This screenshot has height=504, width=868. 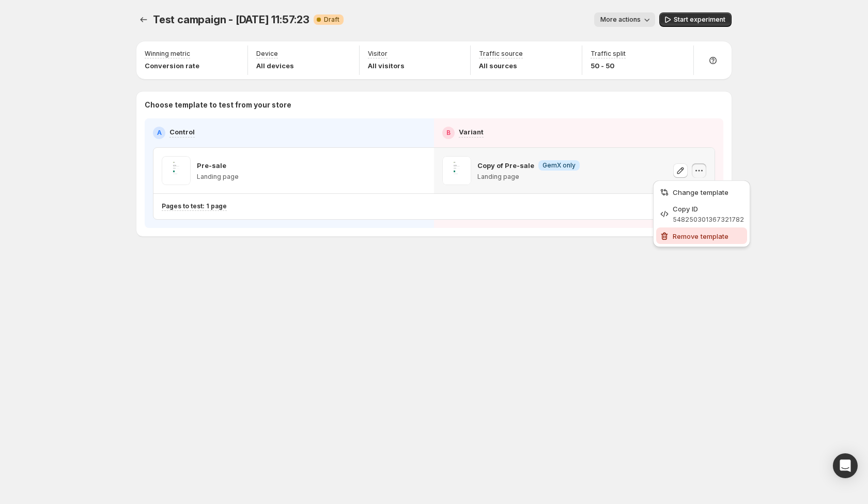 I want to click on button: Remove template, so click(x=702, y=236).